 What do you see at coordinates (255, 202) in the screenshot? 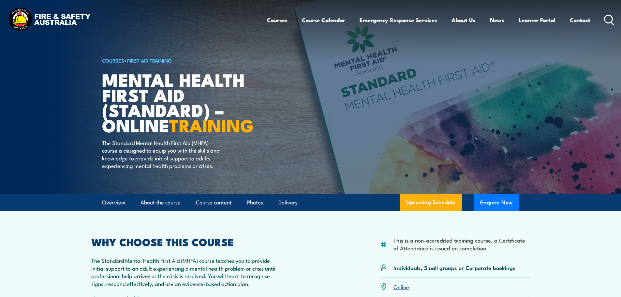
I see `a: Photos` at bounding box center [255, 202].